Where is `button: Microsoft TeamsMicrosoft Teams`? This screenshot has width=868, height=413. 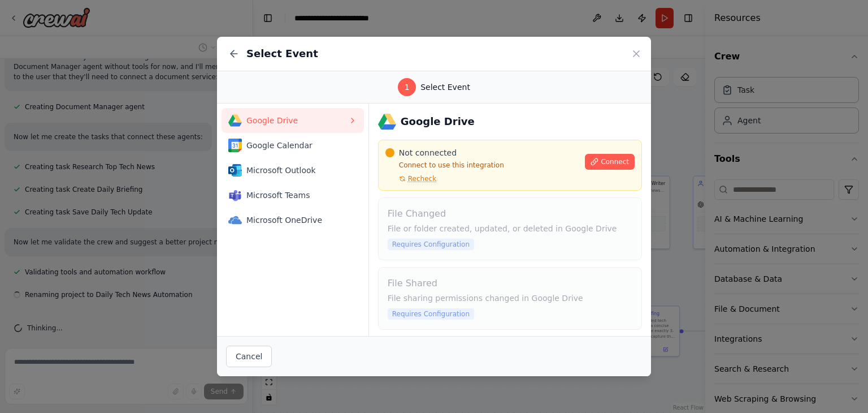
button: Microsoft TeamsMicrosoft Teams is located at coordinates (293, 195).